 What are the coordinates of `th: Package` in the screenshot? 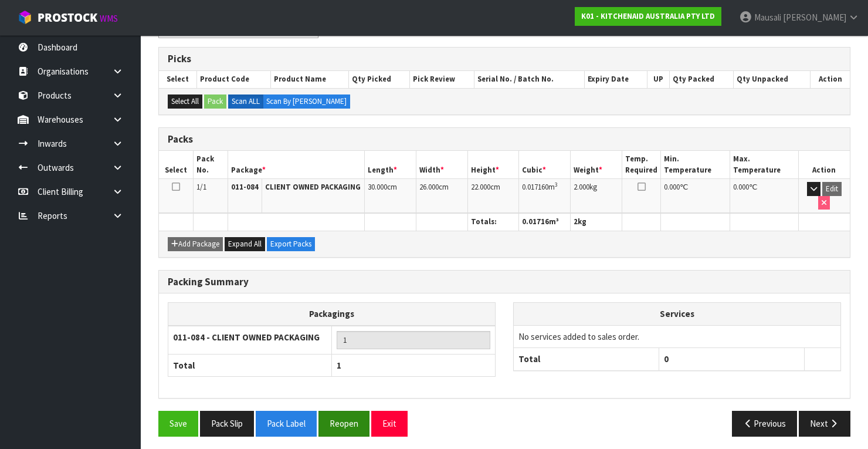 It's located at (296, 164).